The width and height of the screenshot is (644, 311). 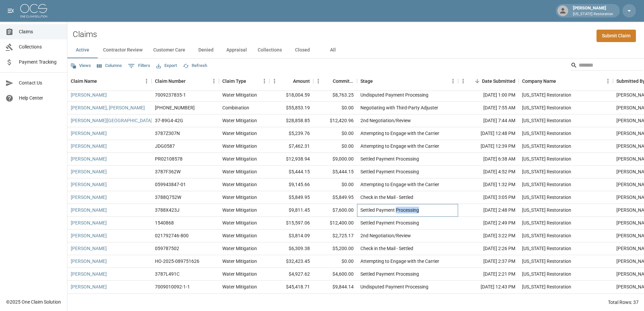 I want to click on span: Contact Us, so click(x=40, y=83).